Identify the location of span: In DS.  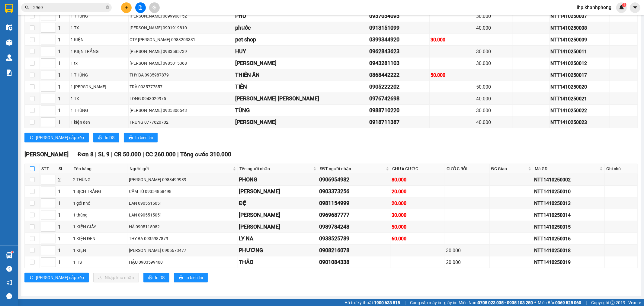
(109, 138).